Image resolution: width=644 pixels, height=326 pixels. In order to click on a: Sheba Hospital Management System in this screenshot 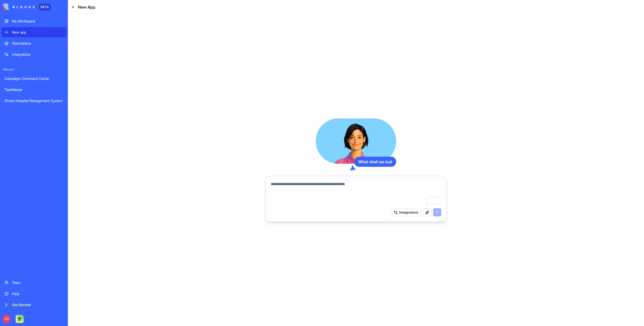, I will do `click(34, 101)`.